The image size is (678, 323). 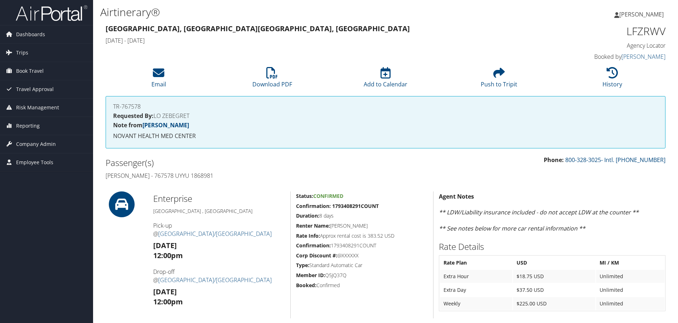 I want to click on h4: TR-767578, so click(x=386, y=106).